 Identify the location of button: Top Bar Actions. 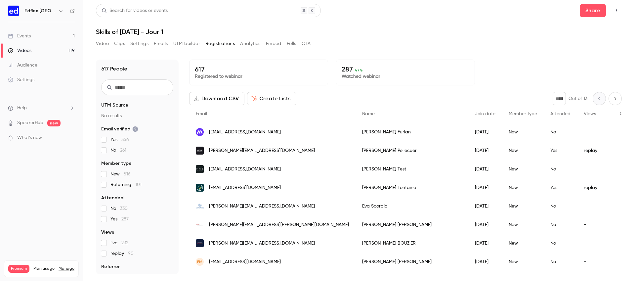
(616, 11).